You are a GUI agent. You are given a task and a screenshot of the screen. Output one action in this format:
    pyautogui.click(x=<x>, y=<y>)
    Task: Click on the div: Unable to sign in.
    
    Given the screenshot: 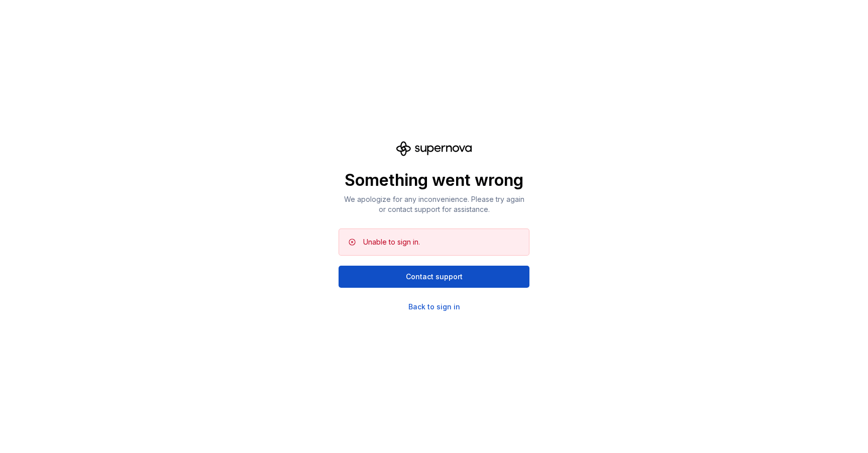 What is the action you would take?
    pyautogui.click(x=392, y=242)
    